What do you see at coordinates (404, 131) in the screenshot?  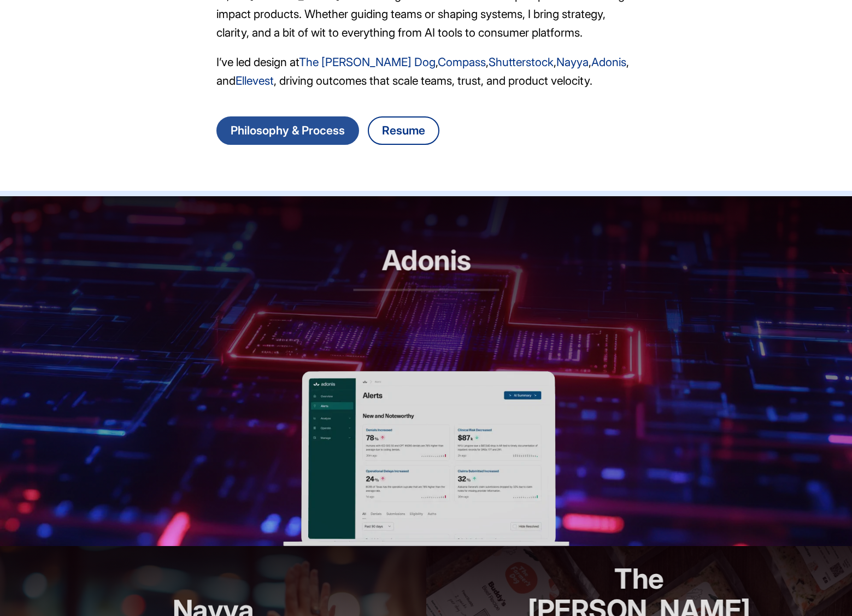 I see `a: Download Danny Chang's resume as a PDF file` at bounding box center [404, 131].